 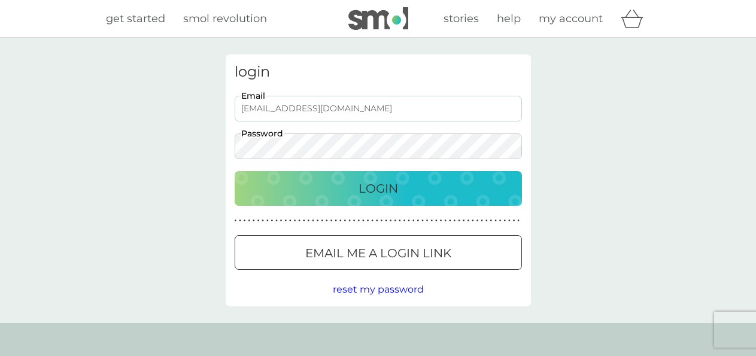 I want to click on span: my account, so click(x=570, y=19).